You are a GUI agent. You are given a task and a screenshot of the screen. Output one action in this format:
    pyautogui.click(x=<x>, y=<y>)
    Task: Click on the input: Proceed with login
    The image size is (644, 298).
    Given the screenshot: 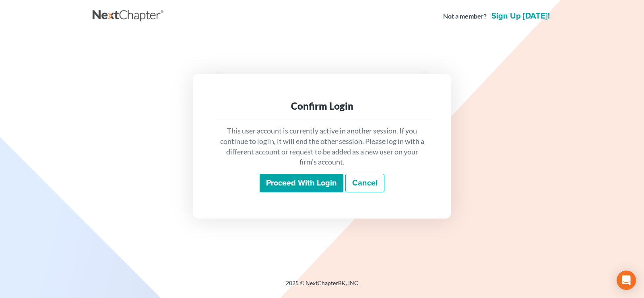 What is the action you would take?
    pyautogui.click(x=301, y=183)
    